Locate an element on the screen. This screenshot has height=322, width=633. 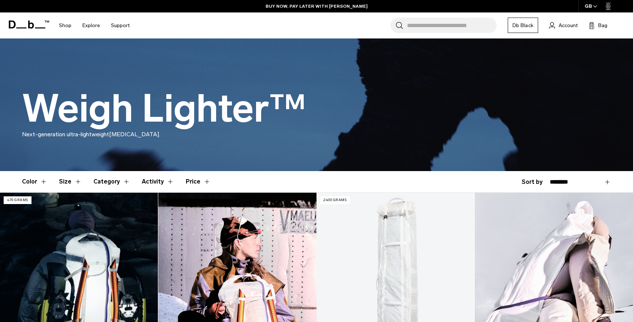
span: Next-generation ultra-lightweight is located at coordinates (66, 134).